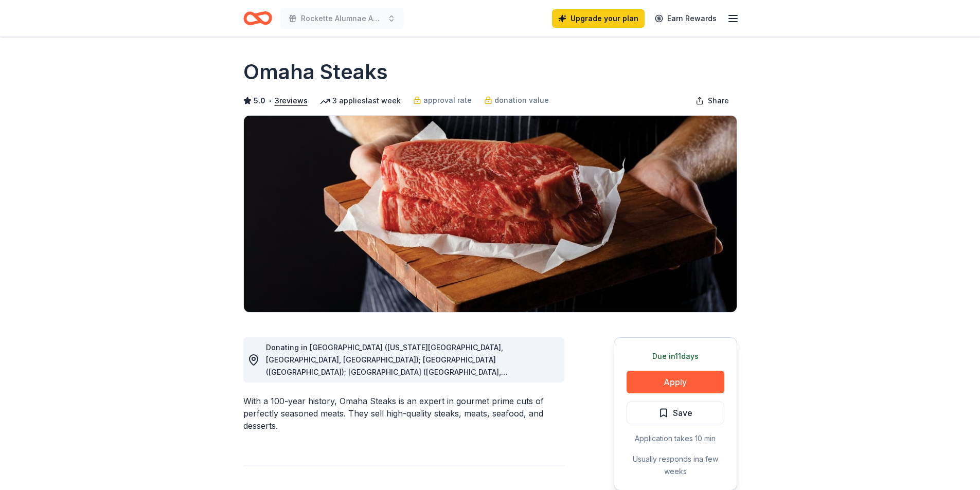  Describe the element at coordinates (448, 100) in the screenshot. I see `span: approval rate` at that location.